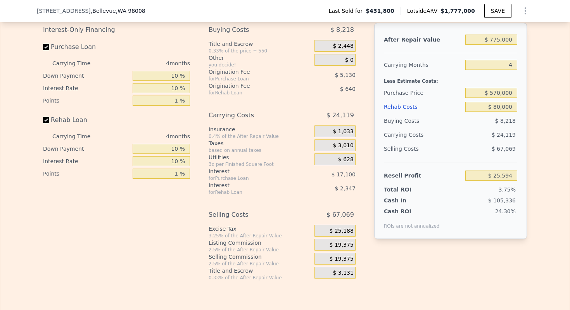 Image resolution: width=570 pixels, height=310 pixels. I want to click on div: 3.25% of the After Repair Value, so click(260, 236).